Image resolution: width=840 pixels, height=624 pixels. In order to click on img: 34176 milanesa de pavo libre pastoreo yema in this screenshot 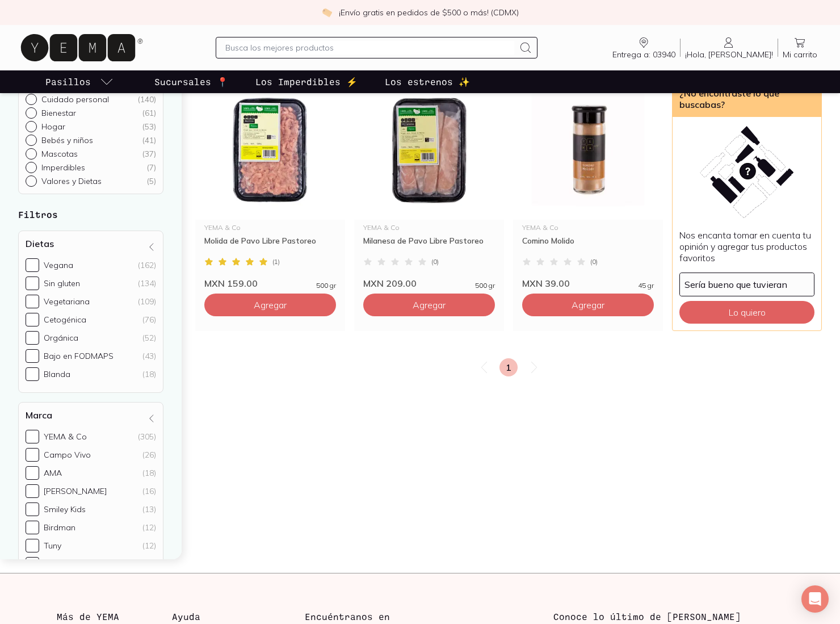, I will do `click(429, 150)`.